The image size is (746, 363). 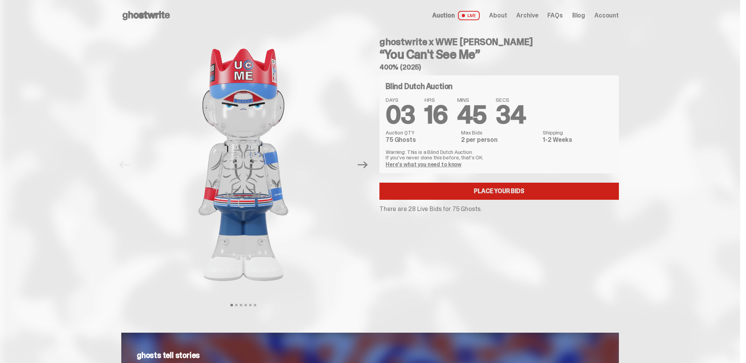 I want to click on span: 16, so click(x=436, y=115).